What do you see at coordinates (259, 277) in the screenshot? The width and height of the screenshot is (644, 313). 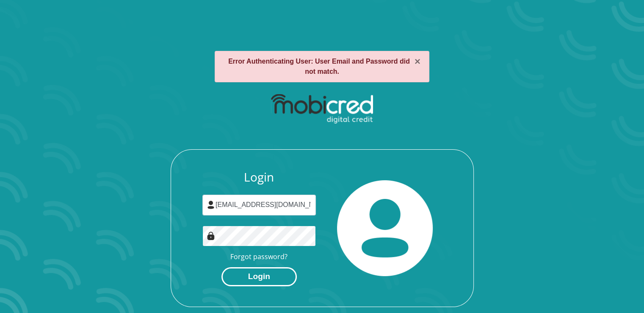 I see `button: Login` at bounding box center [259, 277].